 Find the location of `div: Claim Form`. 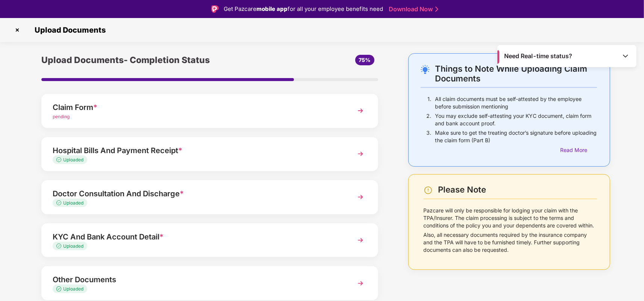

div: Claim Form is located at coordinates (197, 107).